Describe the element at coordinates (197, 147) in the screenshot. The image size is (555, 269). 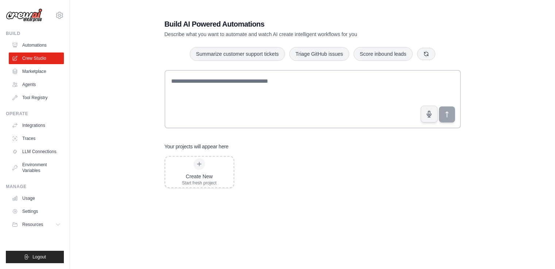
I see `h3: Your projects will appear here` at that location.